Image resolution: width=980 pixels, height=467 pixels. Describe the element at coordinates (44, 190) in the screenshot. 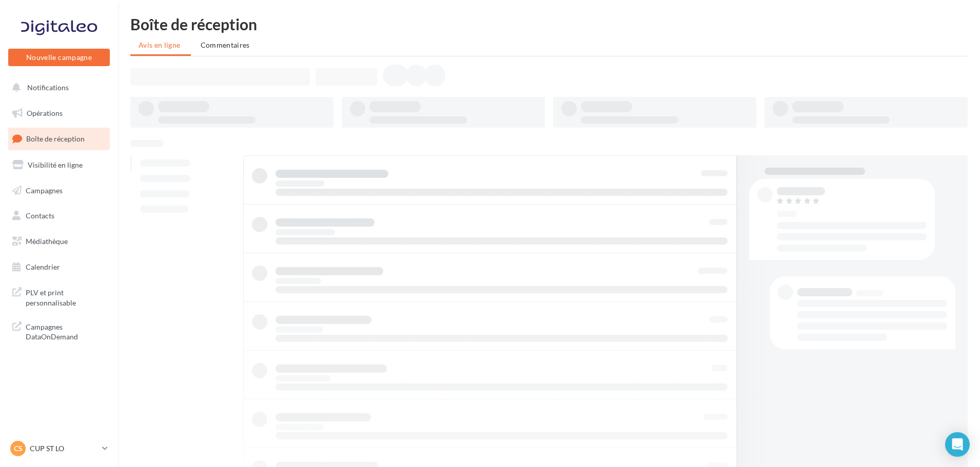

I see `span: Campagnes` at that location.